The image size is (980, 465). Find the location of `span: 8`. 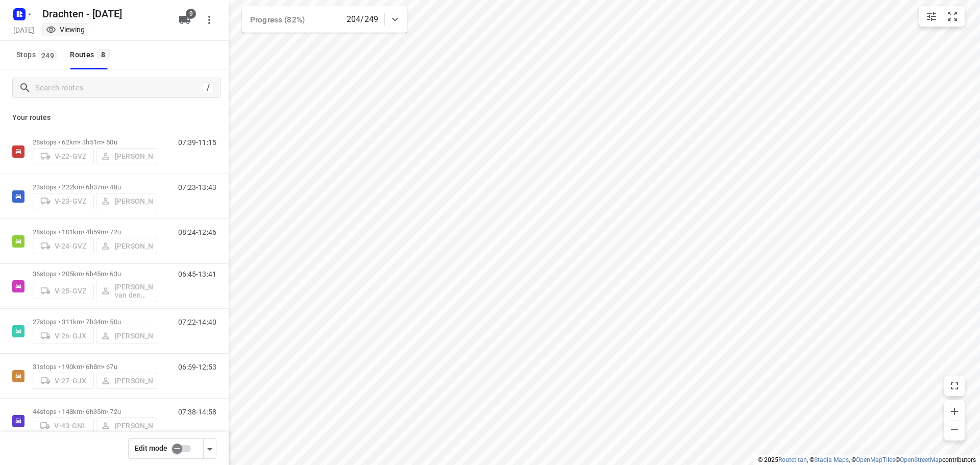

span: 8 is located at coordinates (104, 54).